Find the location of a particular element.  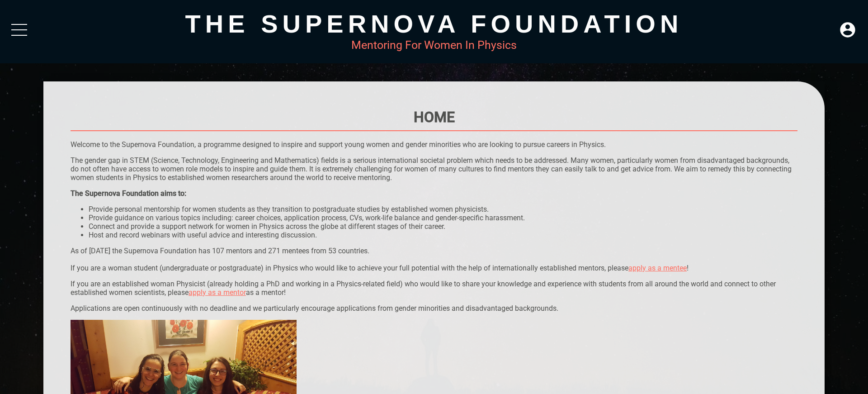

h1: Home is located at coordinates (434, 117).